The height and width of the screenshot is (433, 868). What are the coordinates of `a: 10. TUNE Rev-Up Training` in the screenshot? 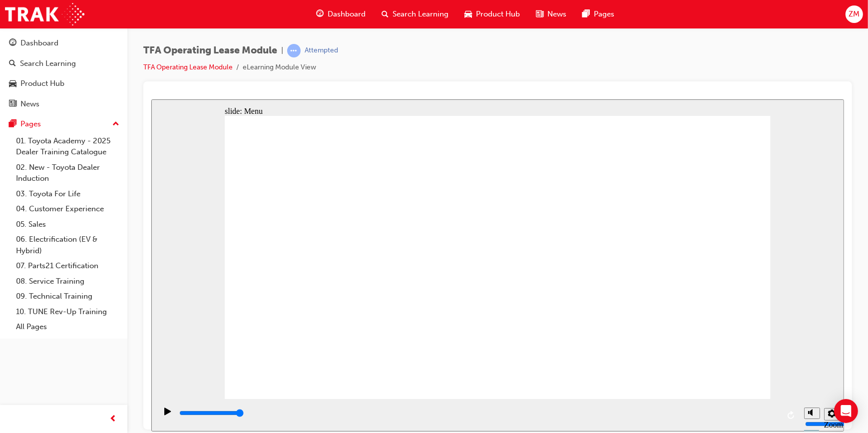 It's located at (67, 311).